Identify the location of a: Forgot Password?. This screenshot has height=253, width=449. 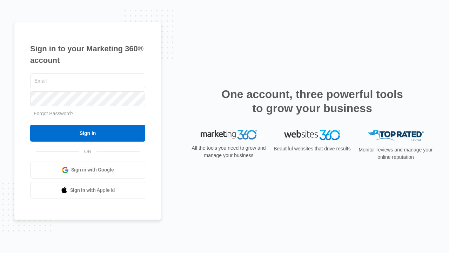
(54, 113).